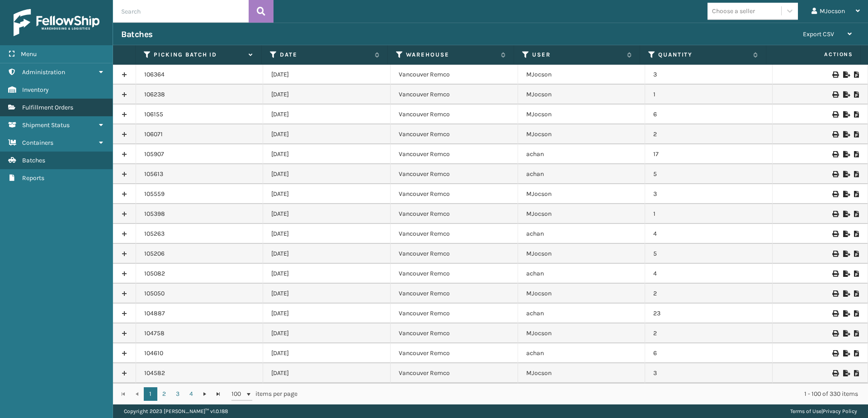 The width and height of the screenshot is (868, 418). I want to click on td: 23, so click(709, 313).